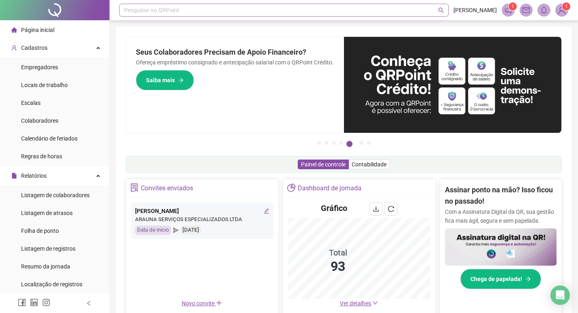 Image resolution: width=578 pixels, height=313 pixels. What do you see at coordinates (501, 196) in the screenshot?
I see `h2: Assinar ponto na mão? Isso ficou no passado!` at bounding box center [501, 196].